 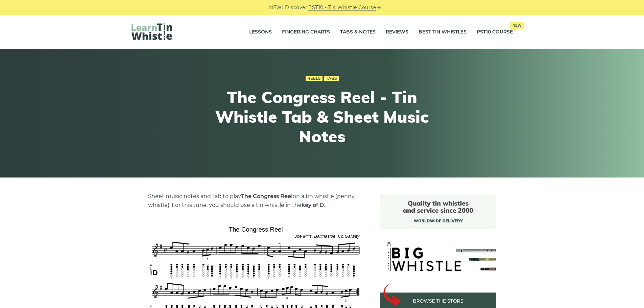 I want to click on strong: The Congress Reel, so click(x=267, y=196).